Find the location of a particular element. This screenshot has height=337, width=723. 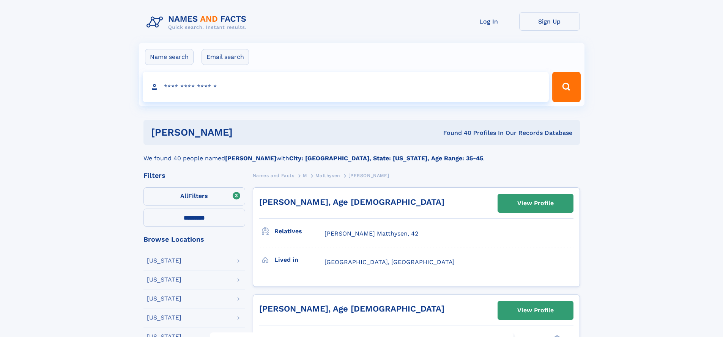

a: Log In is located at coordinates (489, 21).